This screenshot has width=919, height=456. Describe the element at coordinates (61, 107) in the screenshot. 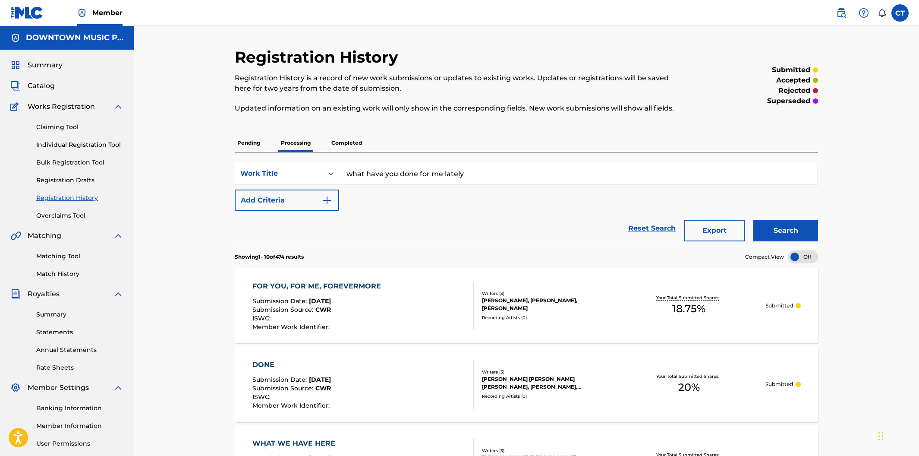

I see `span: Works Registration` at that location.